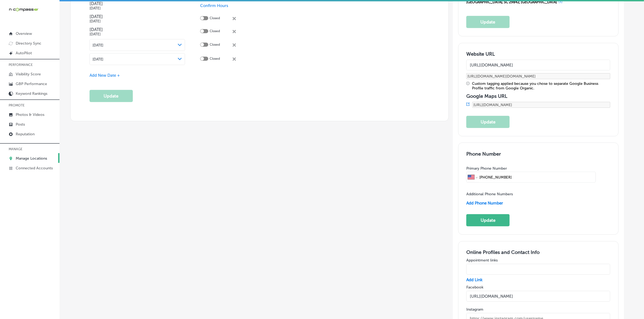 This screenshot has width=644, height=319. Describe the element at coordinates (32, 158) in the screenshot. I see `p: Manage Locations` at that location.